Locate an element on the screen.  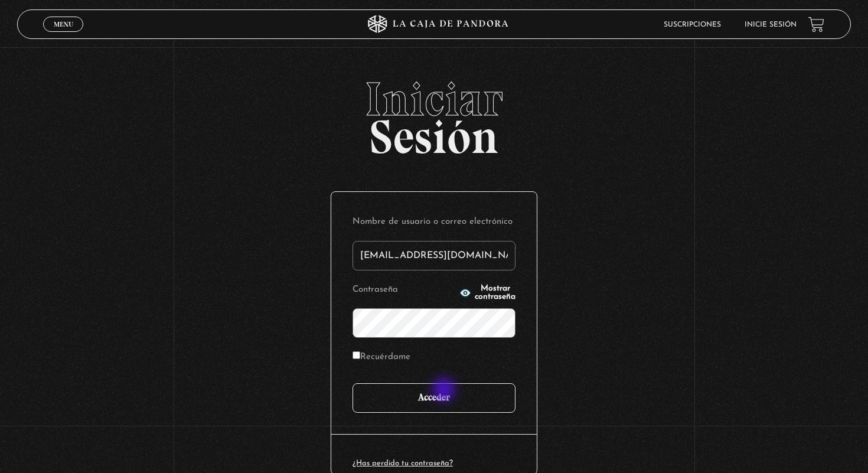
h2: Sesión is located at coordinates (433, 113).